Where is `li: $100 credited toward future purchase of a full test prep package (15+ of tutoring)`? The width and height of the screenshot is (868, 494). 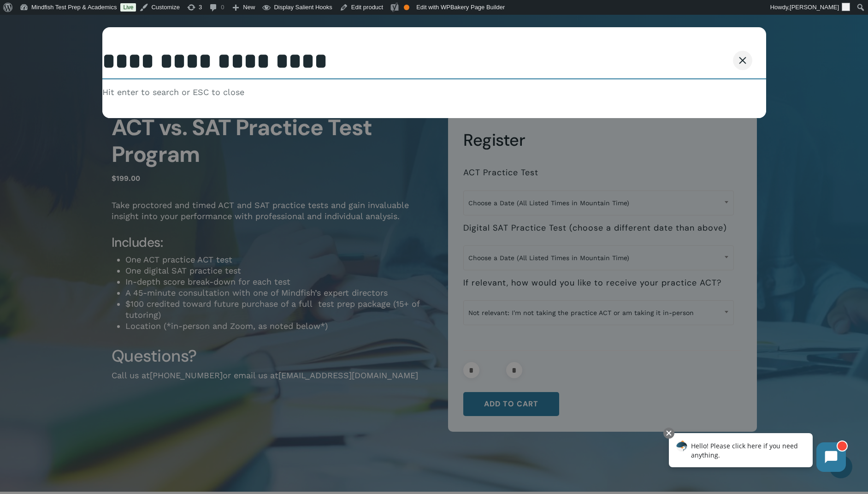 li: $100 credited toward future purchase of a full test prep package (15+ of tutoring) is located at coordinates (280, 309).